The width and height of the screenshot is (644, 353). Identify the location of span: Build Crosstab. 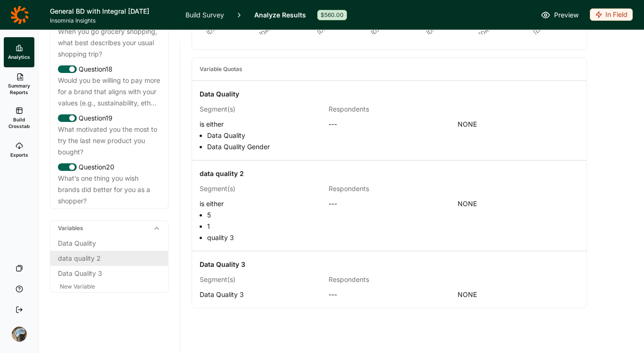
(19, 123).